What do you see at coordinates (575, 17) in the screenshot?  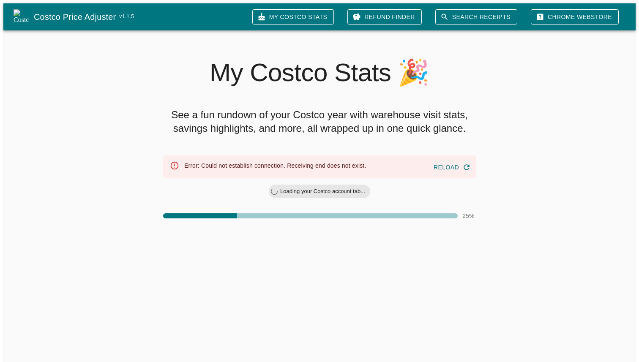 I see `a: Chrome Webstore` at bounding box center [575, 17].